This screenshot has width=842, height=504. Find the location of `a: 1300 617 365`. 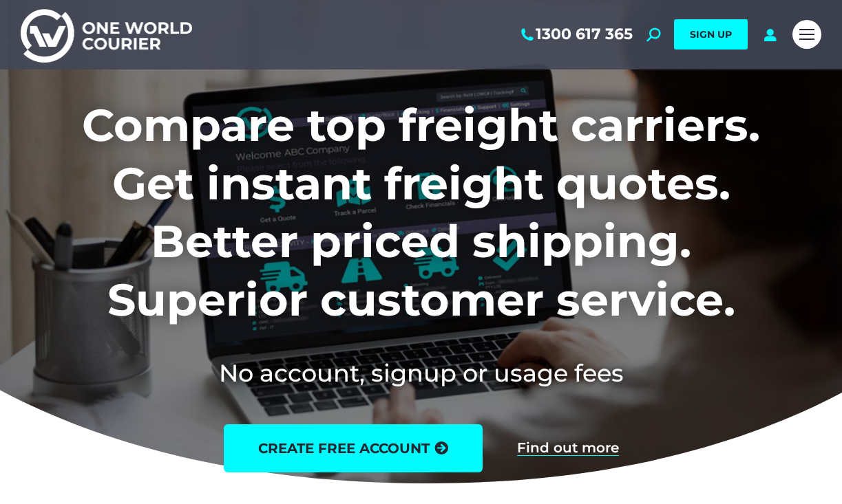

a: 1300 617 365 is located at coordinates (575, 34).